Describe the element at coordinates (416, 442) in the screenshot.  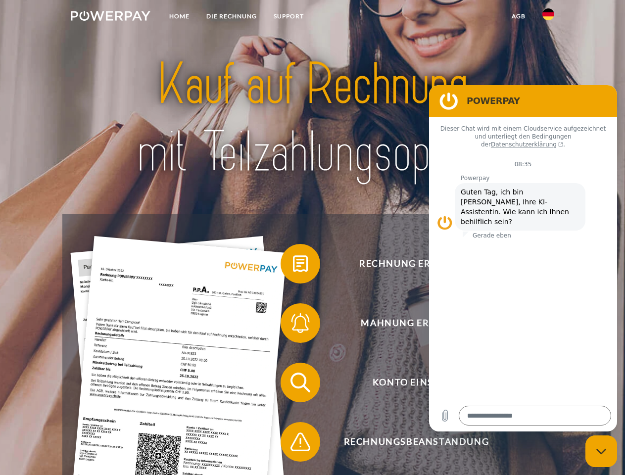
I see `span: Rechnungsbeanstandung` at that location.